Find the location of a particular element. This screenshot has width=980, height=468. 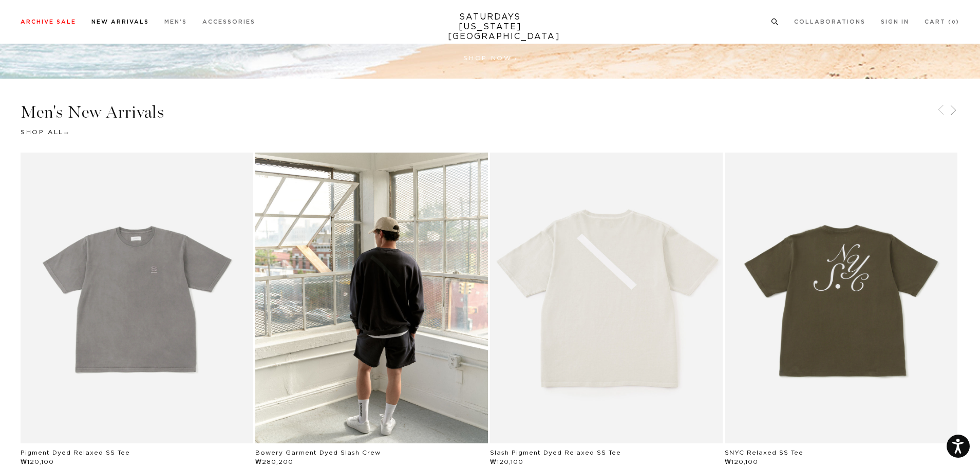

a: Bowery Garment Dyed Slash Crew is located at coordinates (318, 453).